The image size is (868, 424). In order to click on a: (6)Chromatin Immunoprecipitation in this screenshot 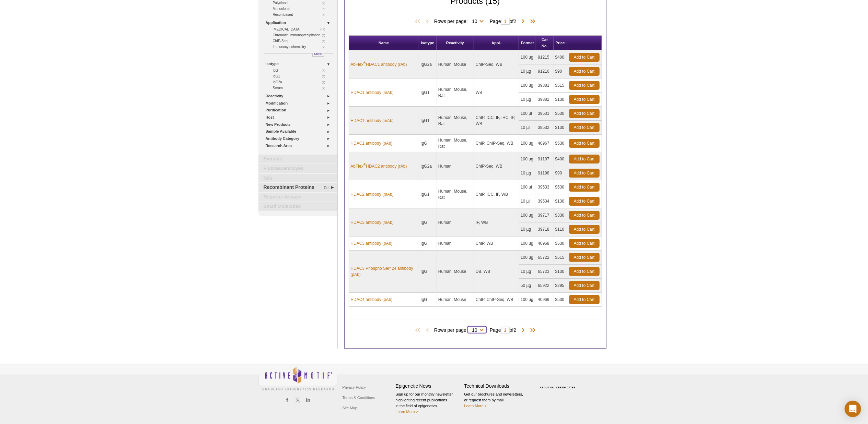, I will do `click(301, 35)`.